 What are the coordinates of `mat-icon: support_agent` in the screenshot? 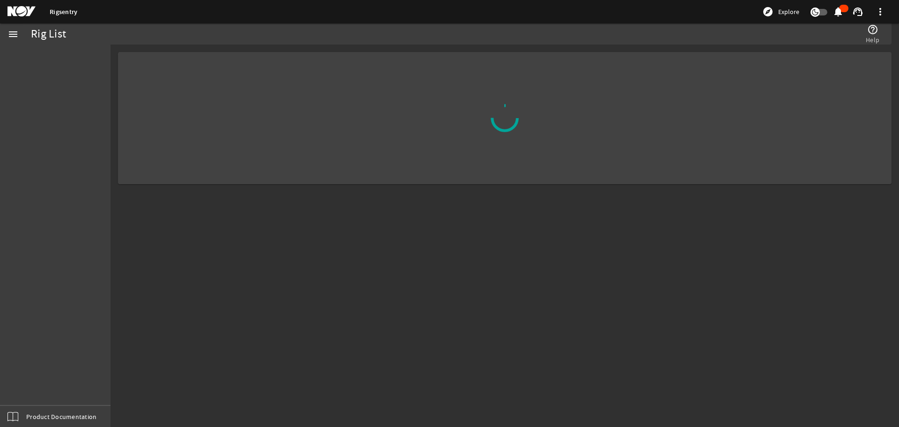 It's located at (858, 12).